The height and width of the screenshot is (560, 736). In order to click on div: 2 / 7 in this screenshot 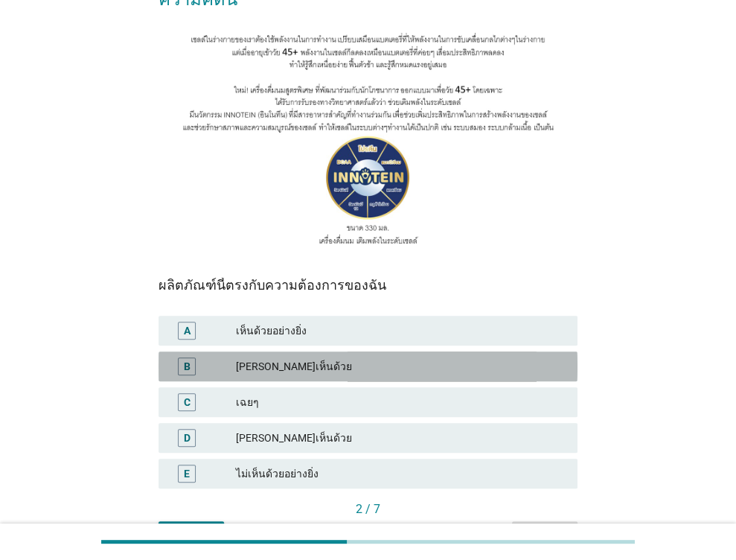, I will do `click(368, 509)`.